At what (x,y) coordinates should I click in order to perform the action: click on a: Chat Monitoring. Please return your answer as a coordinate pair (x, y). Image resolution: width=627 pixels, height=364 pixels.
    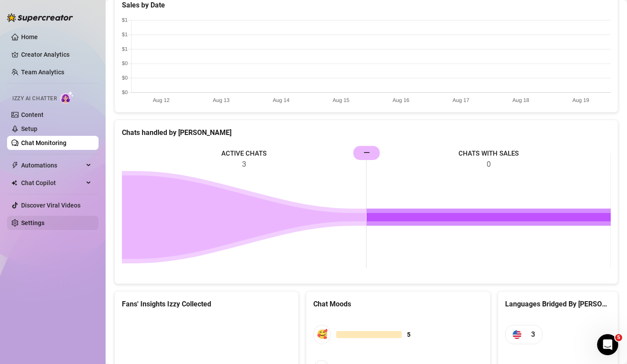
    Looking at the image, I should click on (44, 143).